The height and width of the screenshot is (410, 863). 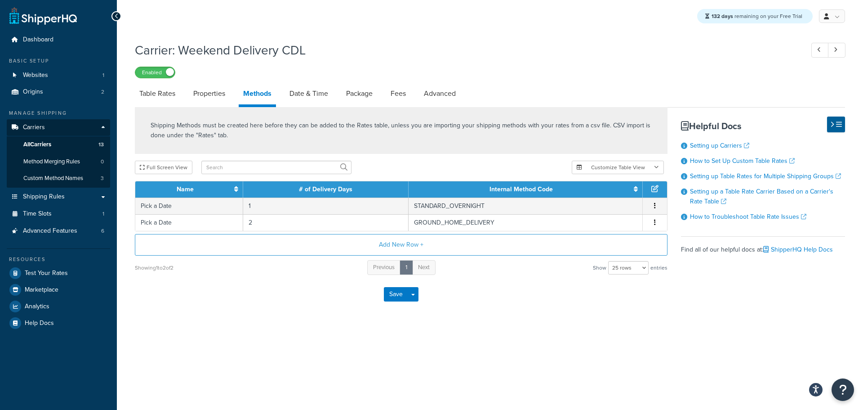 What do you see at coordinates (33, 92) in the screenshot?
I see `span: Origins` at bounding box center [33, 92].